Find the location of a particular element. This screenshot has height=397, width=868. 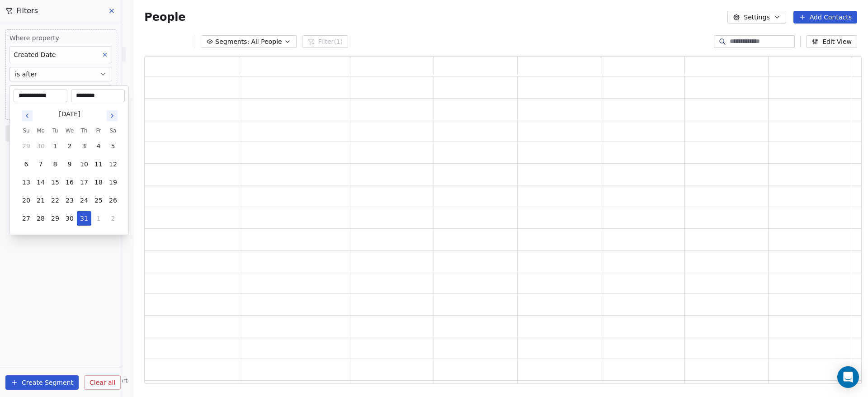

button: 31 is located at coordinates (84, 218).